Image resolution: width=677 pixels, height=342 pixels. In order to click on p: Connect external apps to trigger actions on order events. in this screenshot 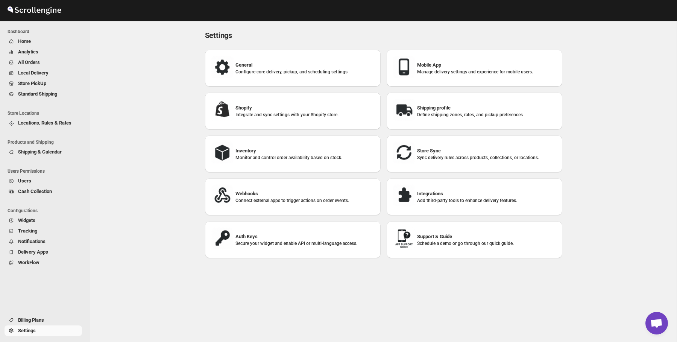, I will do `click(305, 201)`.